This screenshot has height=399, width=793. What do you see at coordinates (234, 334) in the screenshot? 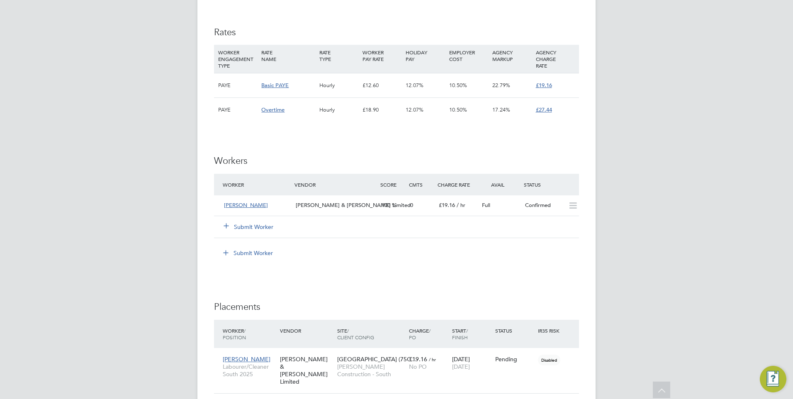
I see `span: / Position` at bounding box center [234, 334].